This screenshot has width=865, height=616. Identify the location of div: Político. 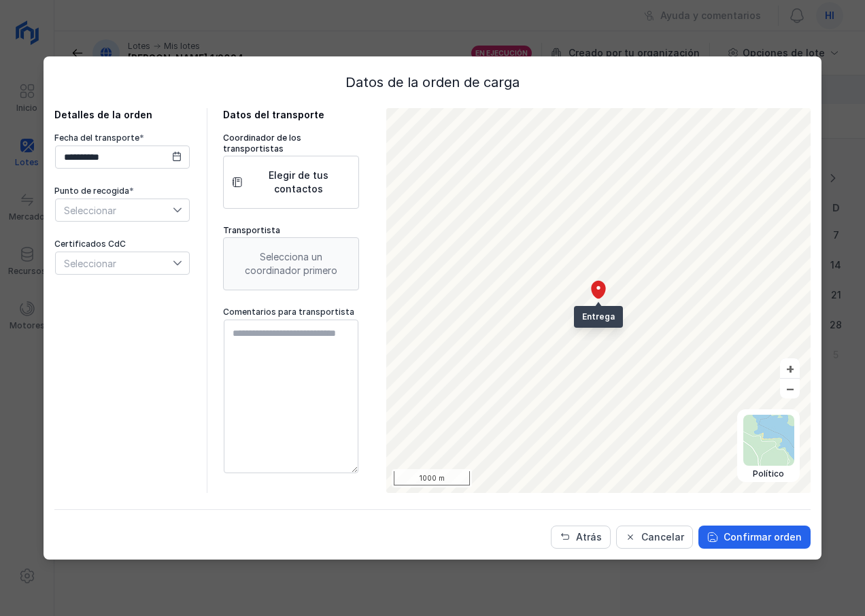
(769, 474).